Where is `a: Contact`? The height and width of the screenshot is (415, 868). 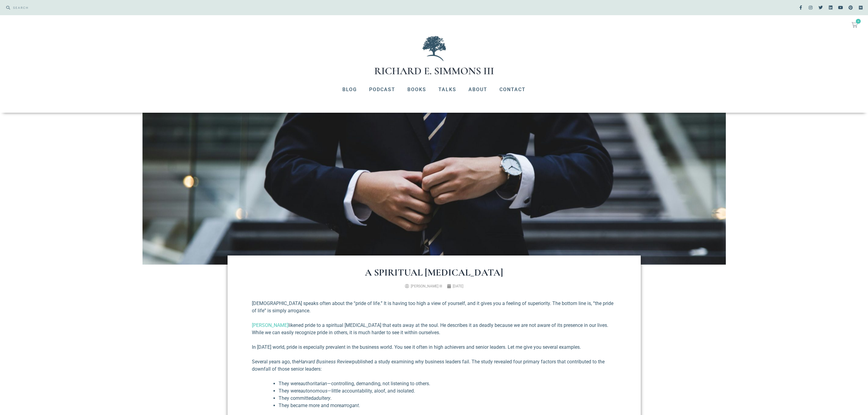
a: Contact is located at coordinates (512, 90).